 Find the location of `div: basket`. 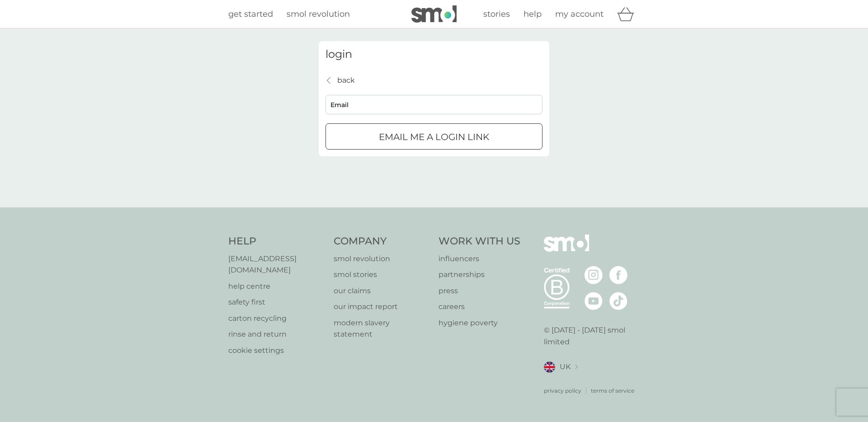

div: basket is located at coordinates (628, 14).